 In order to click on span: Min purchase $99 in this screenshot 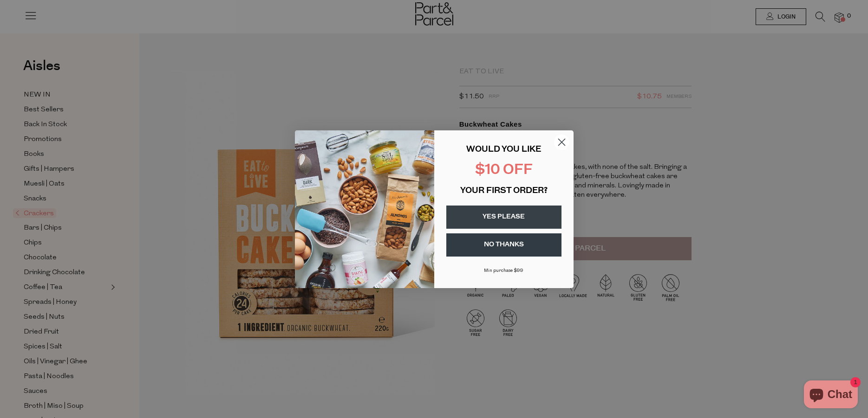, I will do `click(503, 271)`.